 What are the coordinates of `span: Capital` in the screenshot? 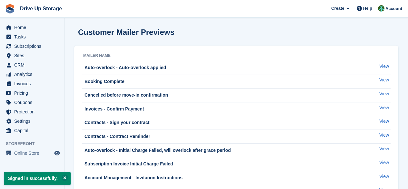 It's located at (34, 130).